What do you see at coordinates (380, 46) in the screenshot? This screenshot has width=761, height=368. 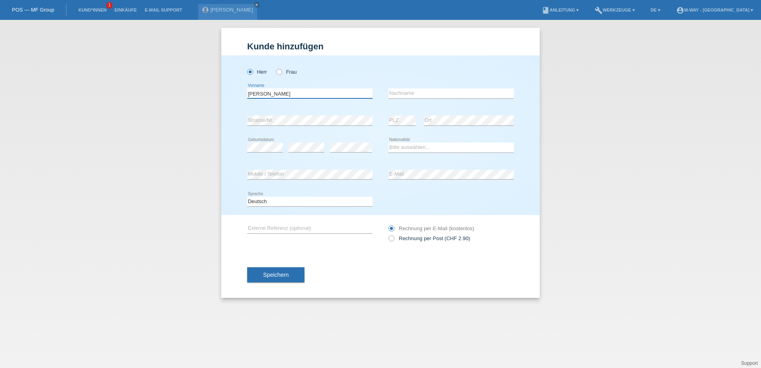 I see `h1: Kunde hinzufügen` at bounding box center [380, 46].